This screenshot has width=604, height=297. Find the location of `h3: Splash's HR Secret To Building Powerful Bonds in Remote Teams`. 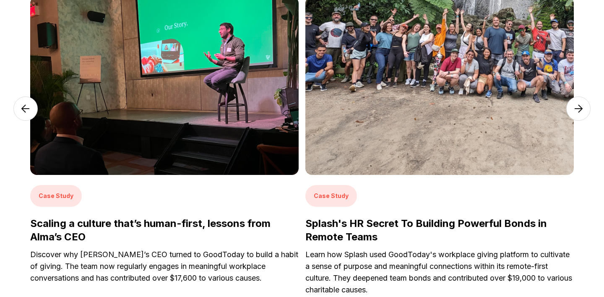

h3: Splash's HR Secret To Building Powerful Bonds in Remote Teams is located at coordinates (440, 230).